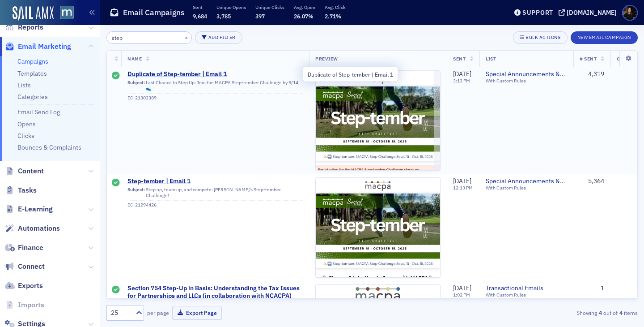  I want to click on a: Bounces & Complaints, so click(49, 147).